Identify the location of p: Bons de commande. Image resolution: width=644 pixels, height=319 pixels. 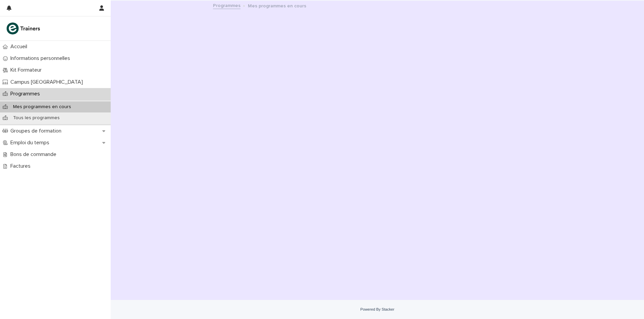
(34, 154).